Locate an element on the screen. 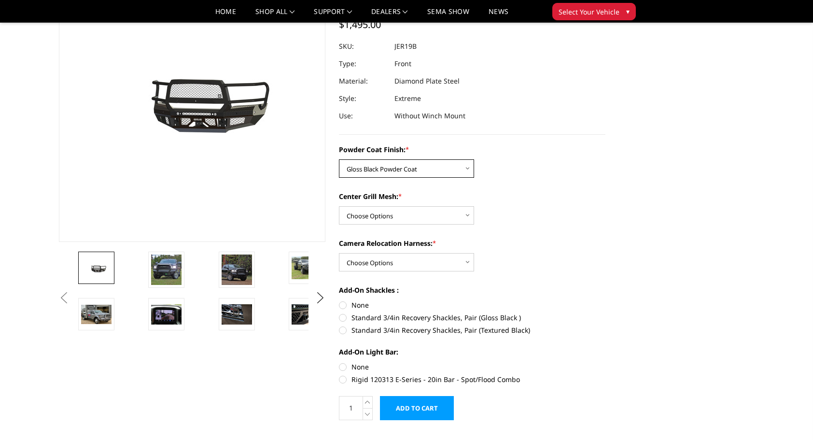  span: $1,495.00 is located at coordinates (360, 24).